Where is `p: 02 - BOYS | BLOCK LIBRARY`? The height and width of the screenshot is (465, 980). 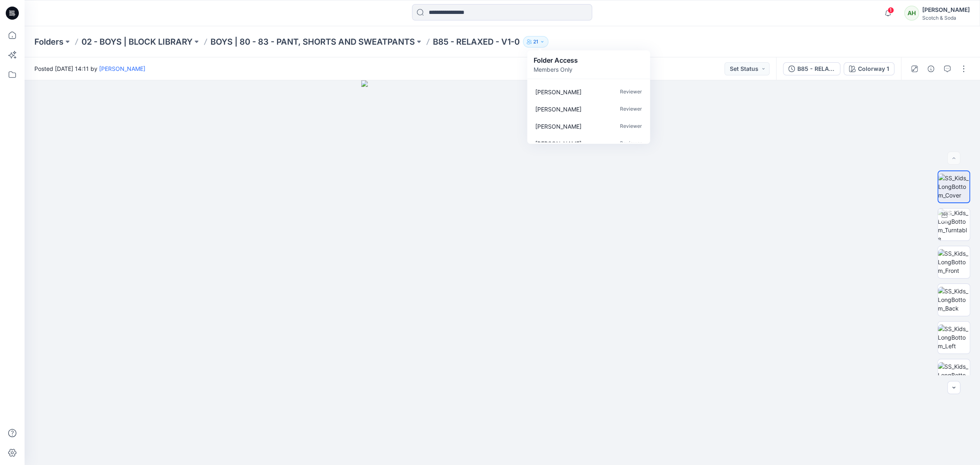
p: 02 - BOYS | BLOCK LIBRARY is located at coordinates (137, 42).